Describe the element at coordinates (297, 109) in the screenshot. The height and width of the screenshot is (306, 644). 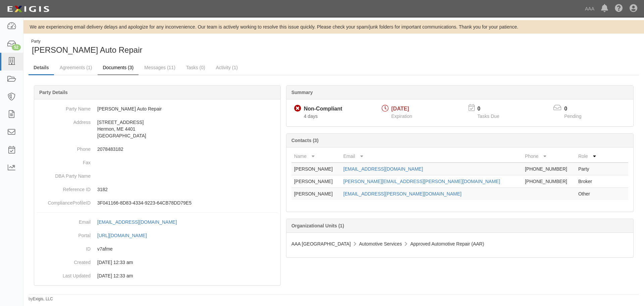
I see `i: Non-Compliant` at that location.